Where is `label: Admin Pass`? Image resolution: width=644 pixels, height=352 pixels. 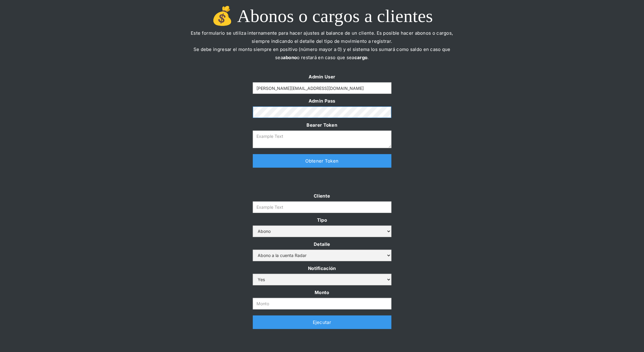 label: Admin Pass is located at coordinates (322, 101).